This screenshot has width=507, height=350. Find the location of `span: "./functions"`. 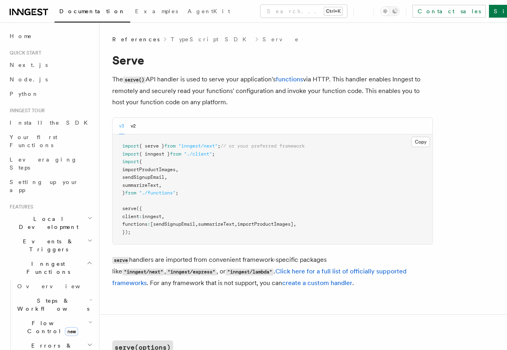

span: "./functions" is located at coordinates (157, 193).